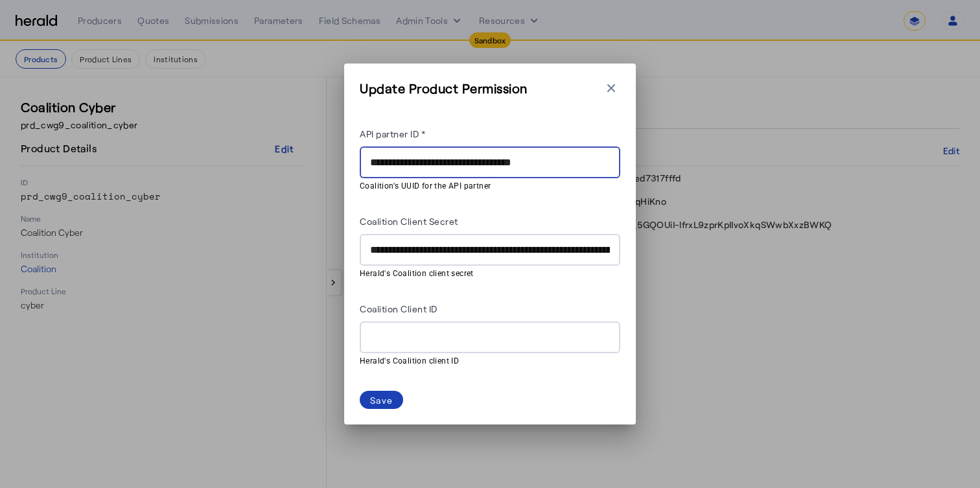 Image resolution: width=980 pixels, height=488 pixels. What do you see at coordinates (486, 273) in the screenshot?
I see `mat-hint: Herald's Coalition client secret` at bounding box center [486, 273].